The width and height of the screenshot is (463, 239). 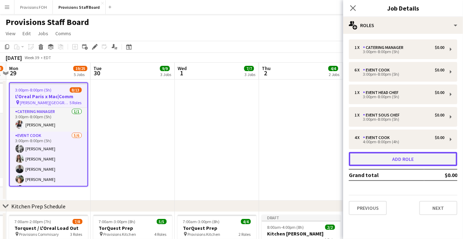 What do you see at coordinates (358, 138) in the screenshot?
I see `div: 4 x` at bounding box center [358, 138].